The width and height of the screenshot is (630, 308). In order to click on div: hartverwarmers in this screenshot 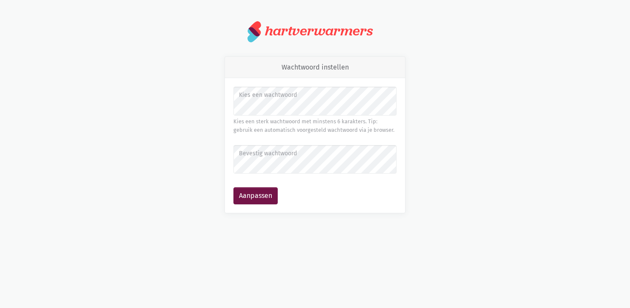, I will do `click(319, 31)`.